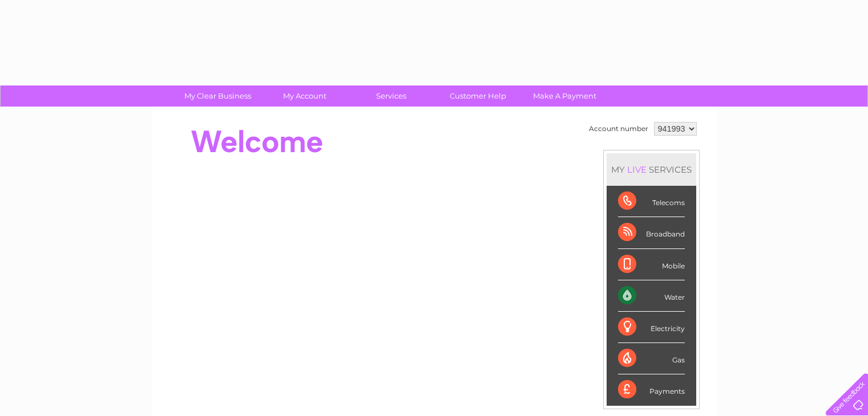 The image size is (868, 416). What do you see at coordinates (637, 169) in the screenshot?
I see `div: LIVE` at bounding box center [637, 169].